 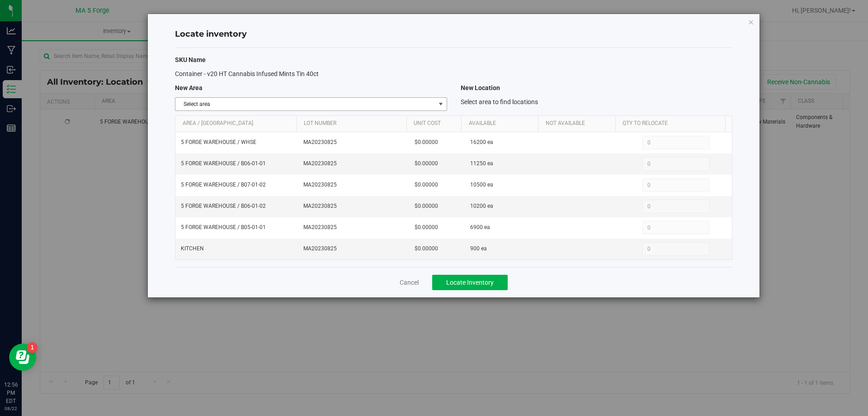 What do you see at coordinates (192, 248) in the screenshot?
I see `span: KITCHEN` at bounding box center [192, 248].